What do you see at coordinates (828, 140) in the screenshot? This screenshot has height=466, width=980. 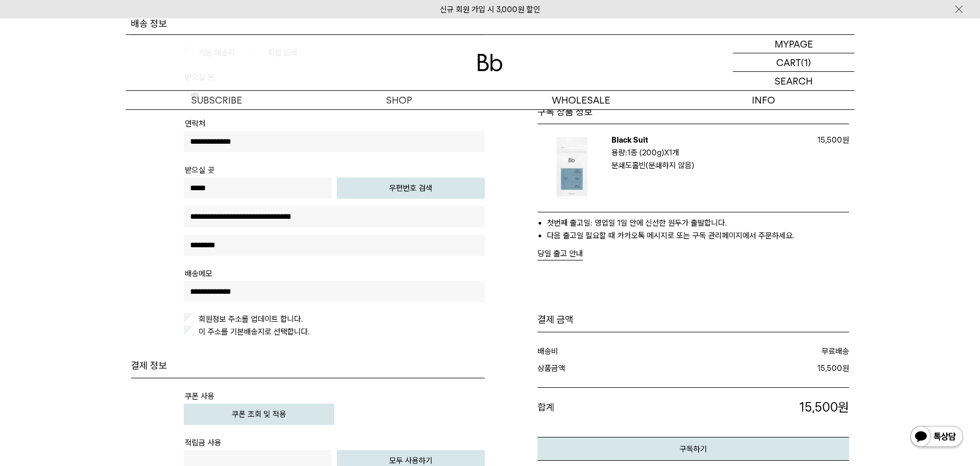 I see `p: 15,500` at bounding box center [828, 140].